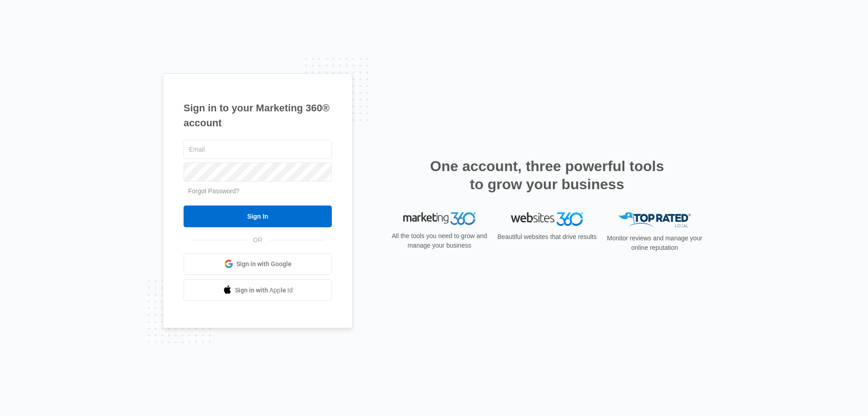 The height and width of the screenshot is (416, 868). I want to click on input: Email, so click(258, 149).